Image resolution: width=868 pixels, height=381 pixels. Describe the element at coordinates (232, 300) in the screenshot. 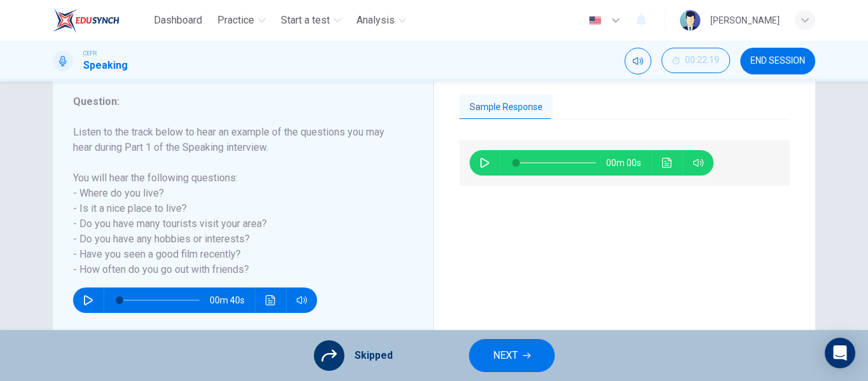

I see `span: 00m 40s` at that location.